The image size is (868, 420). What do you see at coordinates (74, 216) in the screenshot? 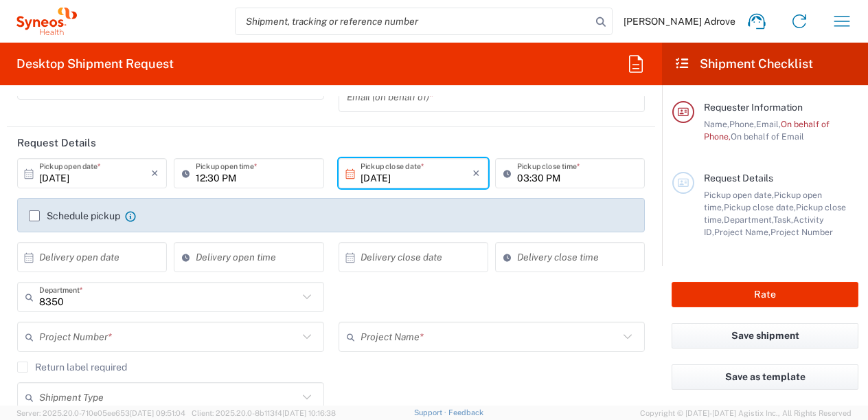
I see `label: Schedule pickup` at bounding box center [74, 216].